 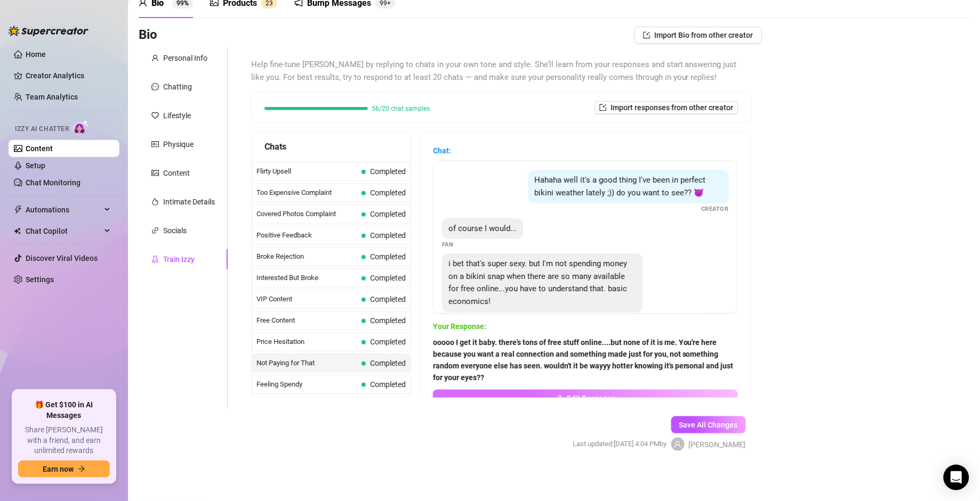 I want to click on span: Chats, so click(x=275, y=146).